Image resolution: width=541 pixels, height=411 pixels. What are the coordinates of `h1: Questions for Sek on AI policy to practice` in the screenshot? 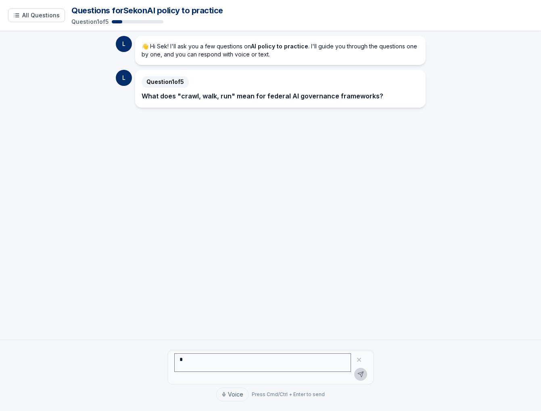 It's located at (302, 10).